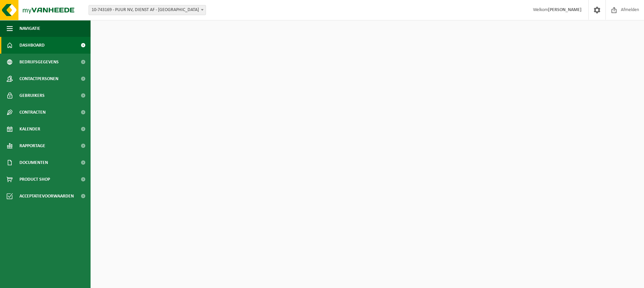 The width and height of the screenshot is (644, 288). Describe the element at coordinates (148, 10) in the screenshot. I see `span: 10-743169 - PUUR NV, DIENST AF - HALLE` at that location.